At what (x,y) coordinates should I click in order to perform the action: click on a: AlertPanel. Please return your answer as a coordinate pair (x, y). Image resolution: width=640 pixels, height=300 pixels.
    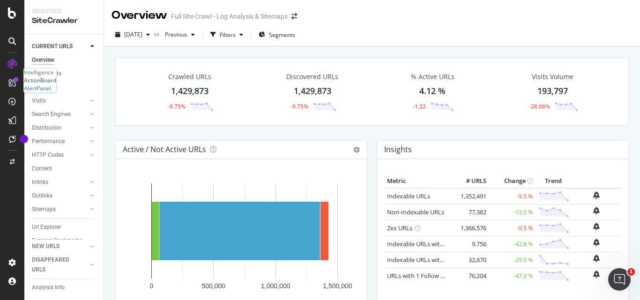
    Looking at the image, I should click on (37, 88).